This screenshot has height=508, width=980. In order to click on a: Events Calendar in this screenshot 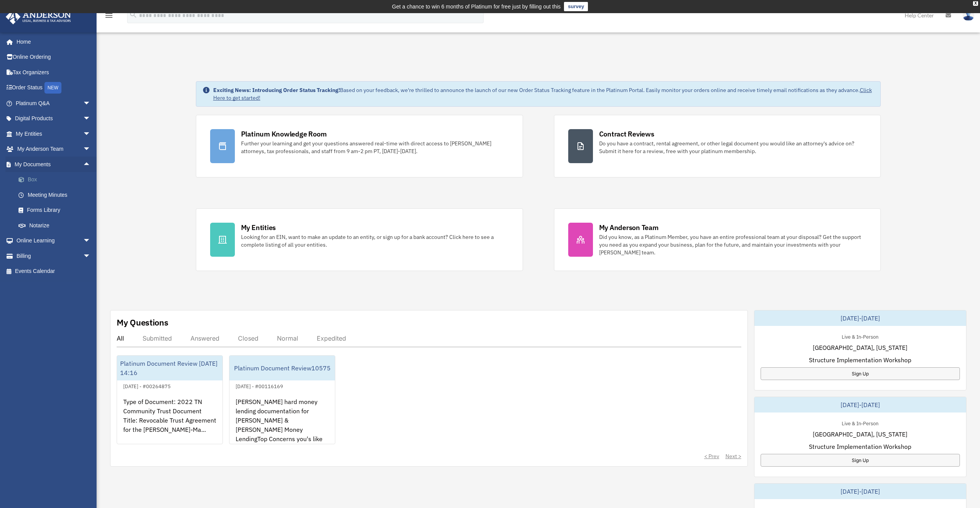, I will do `click(54, 271)`.